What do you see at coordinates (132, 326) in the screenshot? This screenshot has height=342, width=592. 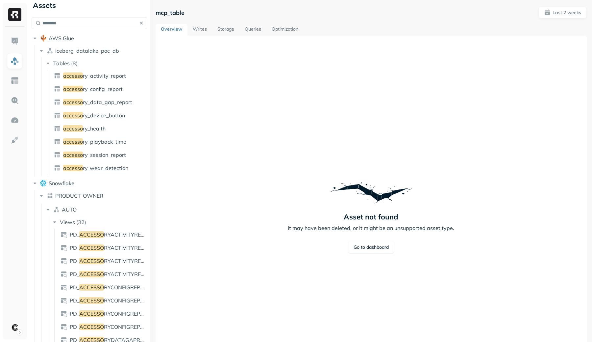 I see `span: RYCONFIGREPORT_7D` at bounding box center [132, 326].